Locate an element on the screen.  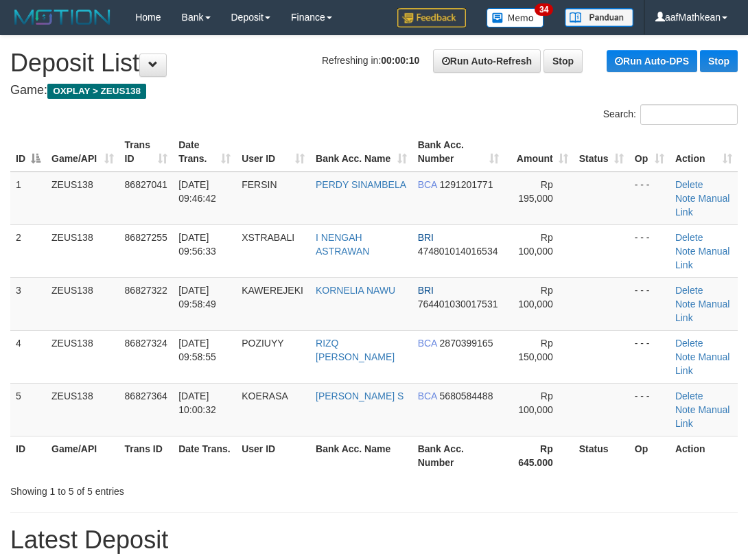
span: KAWEREJEKI is located at coordinates (273, 290).